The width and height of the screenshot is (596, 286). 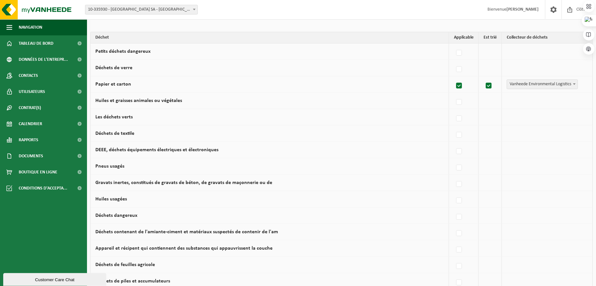 I want to click on label: Appareil et récipent qui contiennent des substances qui appauvrissent la couche, so click(x=184, y=249).